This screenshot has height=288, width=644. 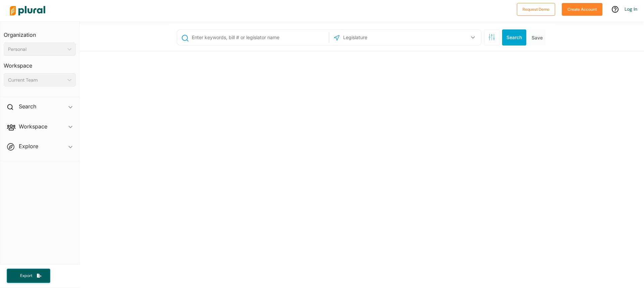 I want to click on button: Search, so click(x=514, y=37).